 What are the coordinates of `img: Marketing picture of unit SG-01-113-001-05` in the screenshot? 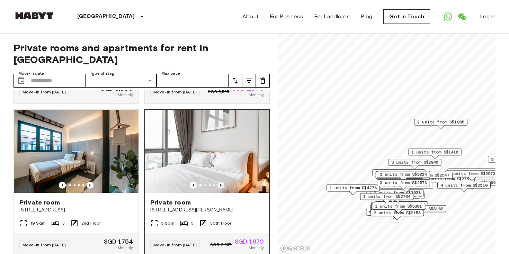 It's located at (207, 151).